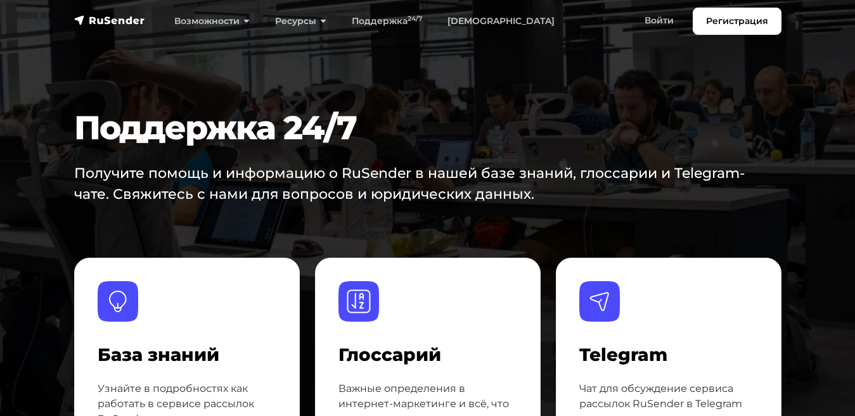  What do you see at coordinates (669, 356) in the screenshot?
I see `h4: Telegram` at bounding box center [669, 356].